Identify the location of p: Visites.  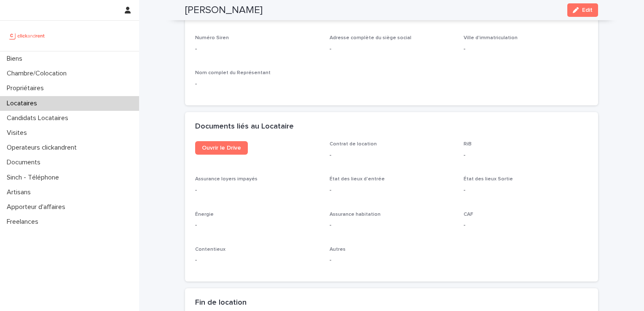
(18, 133).